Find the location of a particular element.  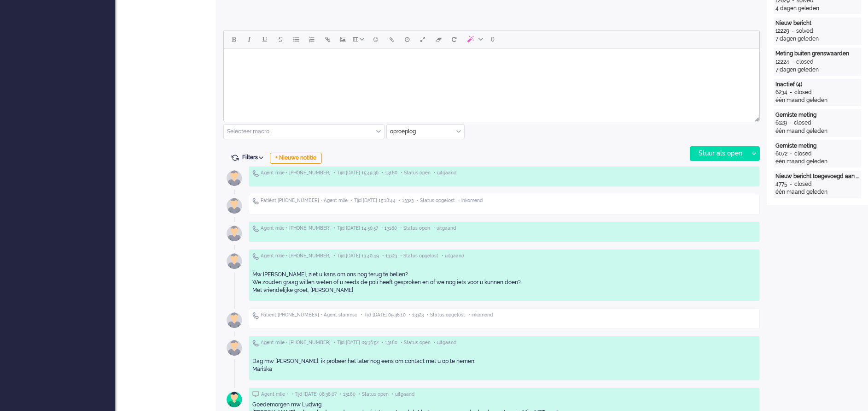

span: Filters is located at coordinates (254, 157).